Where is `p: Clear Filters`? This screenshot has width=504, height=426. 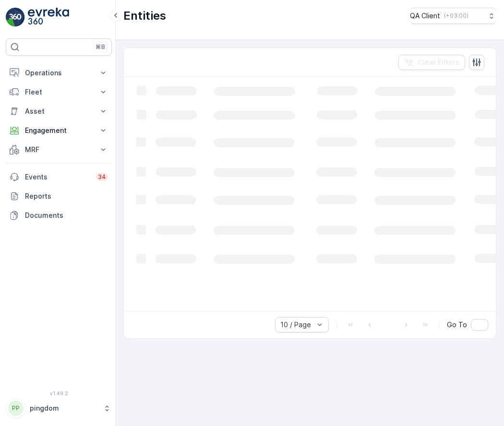 p: Clear Filters is located at coordinates (438, 62).